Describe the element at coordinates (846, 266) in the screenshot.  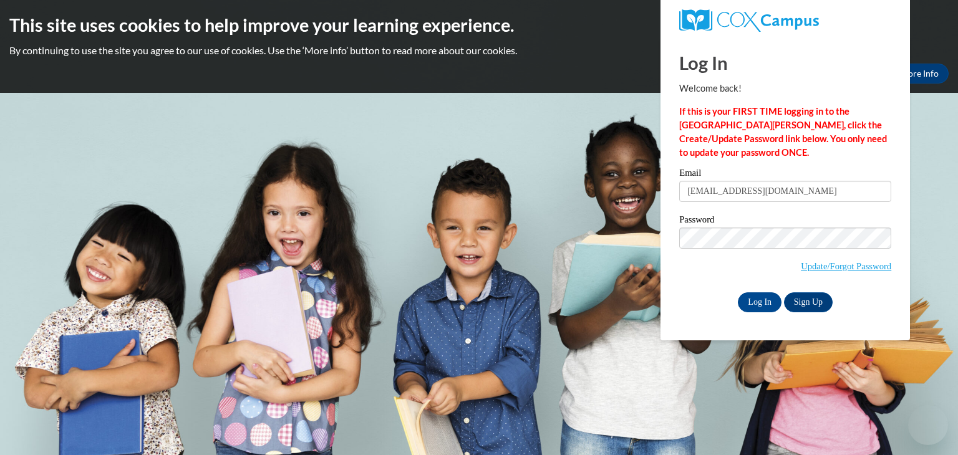
I see `a: Update/Forgot Password` at that location.